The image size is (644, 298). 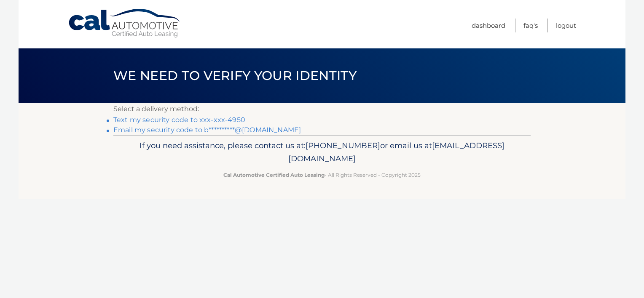 I want to click on a: Cal Automotive, so click(x=125, y=23).